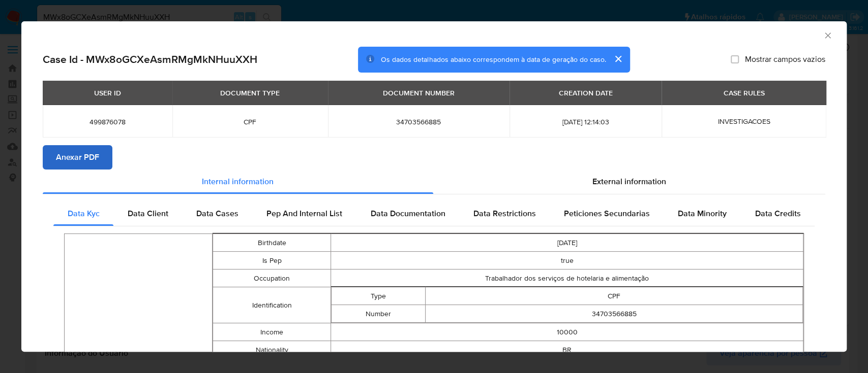 The image size is (868, 373). Describe the element at coordinates (785, 59) in the screenshot. I see `span: Mostrar campos vazios` at that location.